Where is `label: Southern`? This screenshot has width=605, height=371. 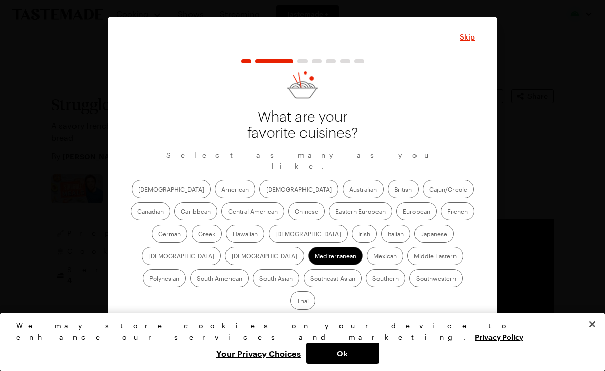 label: Southern is located at coordinates (386, 278).